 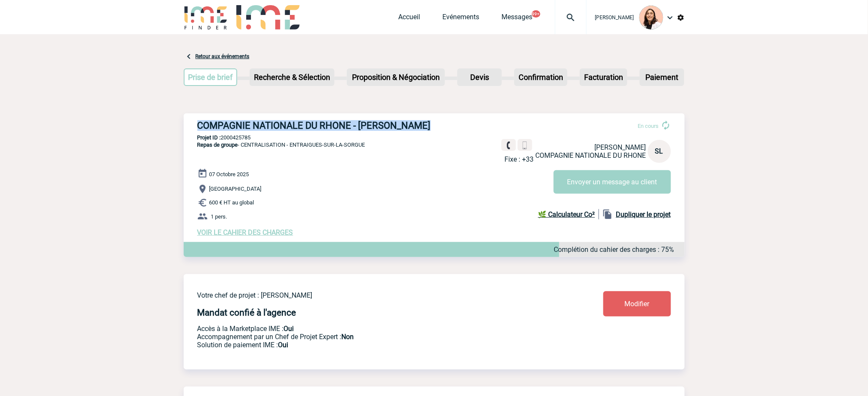 What do you see at coordinates (637, 304) in the screenshot?
I see `span: Modifier` at bounding box center [637, 304].